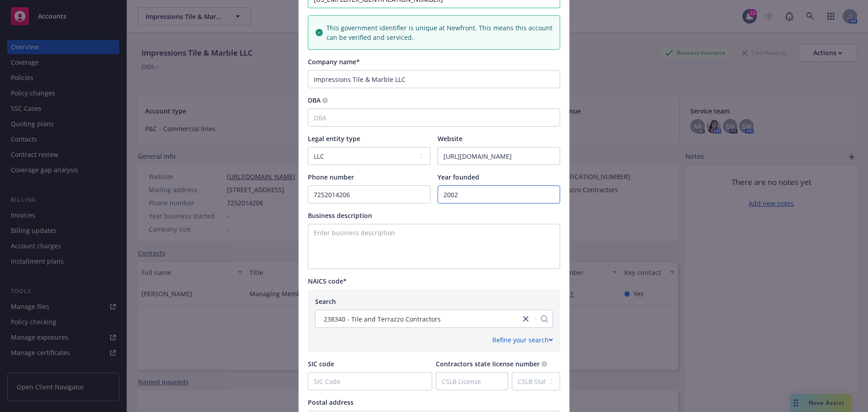 Image resolution: width=868 pixels, height=412 pixels. I want to click on span: Year founded, so click(459, 177).